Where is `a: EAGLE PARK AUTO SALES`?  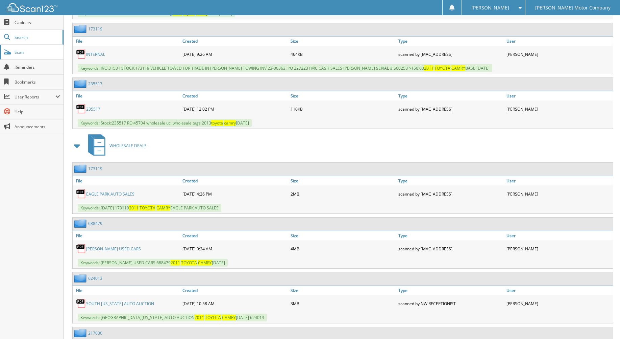 a: EAGLE PARK AUTO SALES is located at coordinates (110, 194).